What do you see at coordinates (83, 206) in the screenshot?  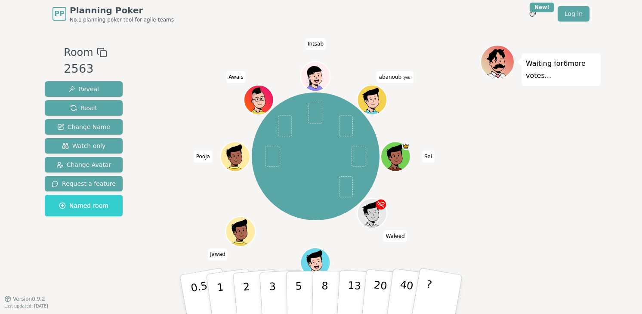 I see `button: Named room` at bounding box center [83, 206].